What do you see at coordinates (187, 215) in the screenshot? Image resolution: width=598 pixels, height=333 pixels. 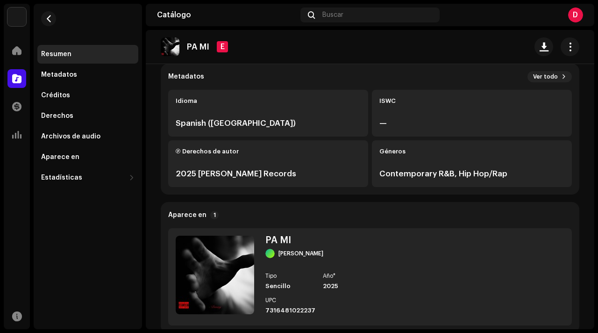 I see `strong: Aparece en` at bounding box center [187, 215].